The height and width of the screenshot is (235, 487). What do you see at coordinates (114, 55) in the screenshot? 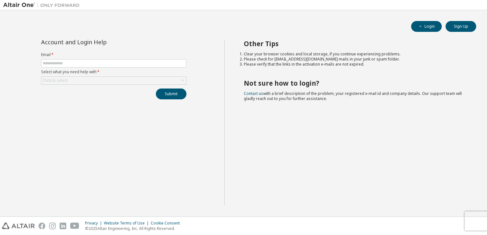
I see `label: Email` at bounding box center [114, 55].